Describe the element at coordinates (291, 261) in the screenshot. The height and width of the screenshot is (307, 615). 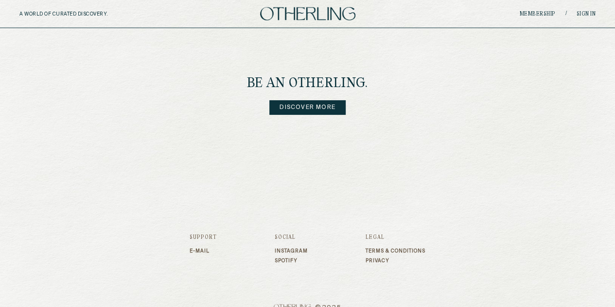
I see `a: Spotify` at that location.